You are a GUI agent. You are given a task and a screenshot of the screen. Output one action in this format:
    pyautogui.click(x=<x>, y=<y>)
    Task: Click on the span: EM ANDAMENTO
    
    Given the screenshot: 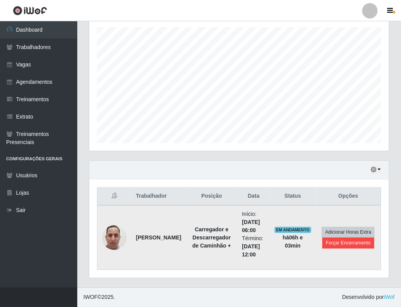 What is the action you would take?
    pyautogui.click(x=293, y=230)
    